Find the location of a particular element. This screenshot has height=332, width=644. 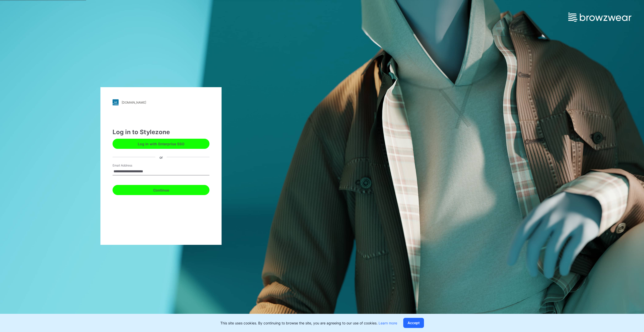

a: Learn more is located at coordinates (388, 323).